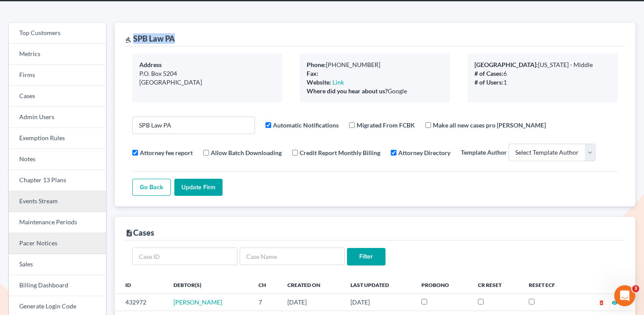  What do you see at coordinates (150, 38) in the screenshot?
I see `div: SPB Law PA` at bounding box center [150, 38].